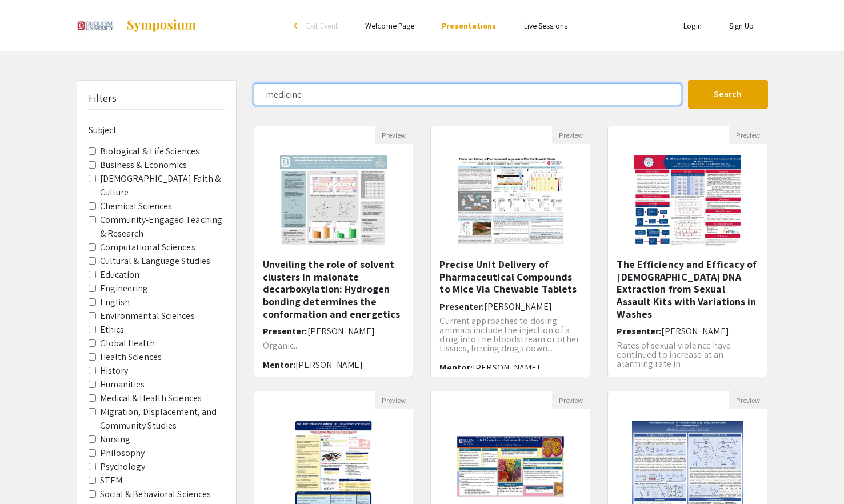  Describe the element at coordinates (162, 419) in the screenshot. I see `label: Migration, Displacement, and Community Studies` at that location.